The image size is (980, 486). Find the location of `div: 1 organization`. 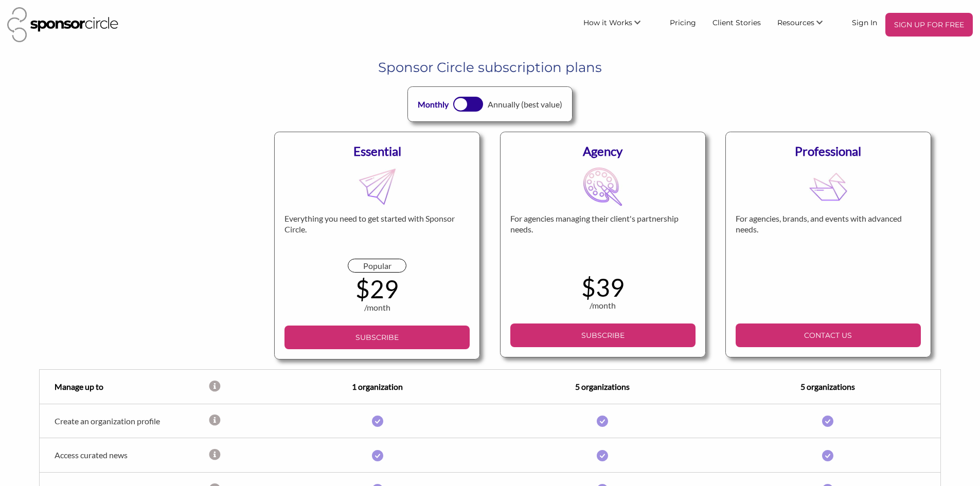

div: 1 organization is located at coordinates (378, 387).